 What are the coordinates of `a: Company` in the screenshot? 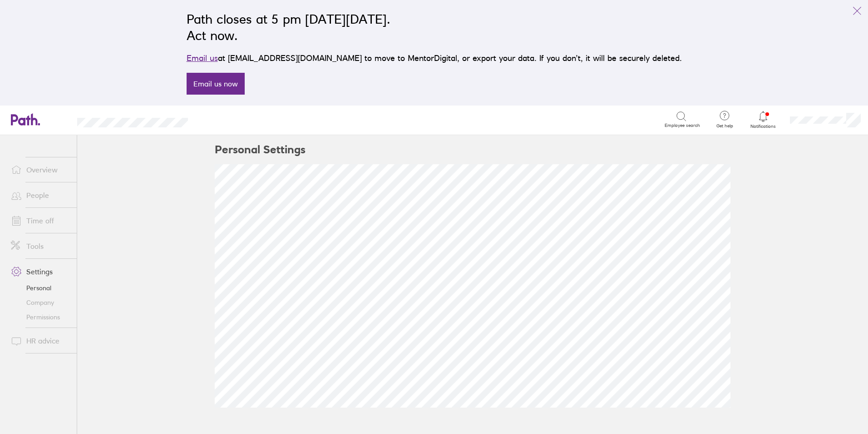 It's located at (40, 302).